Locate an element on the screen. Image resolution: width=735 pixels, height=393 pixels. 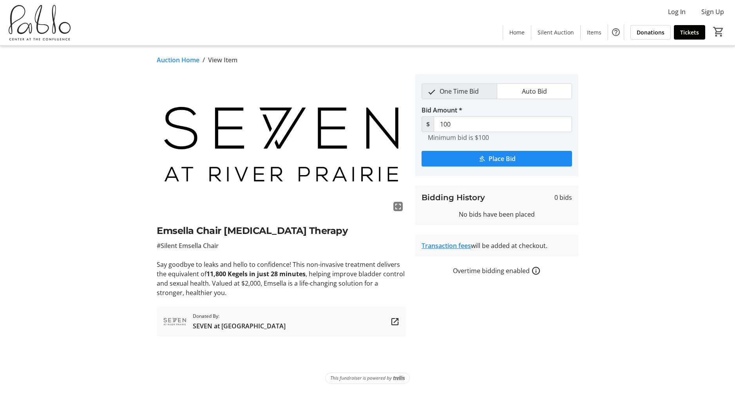
span: Place Bid is located at coordinates (502, 159).